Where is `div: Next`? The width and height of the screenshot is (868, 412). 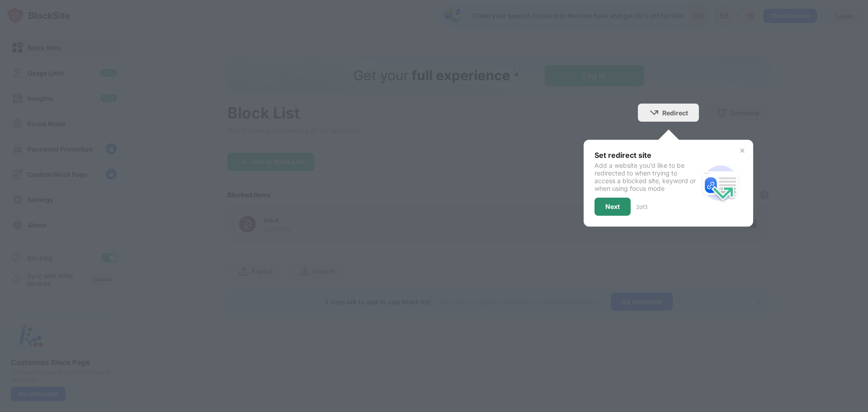 div: Next is located at coordinates (612, 207).